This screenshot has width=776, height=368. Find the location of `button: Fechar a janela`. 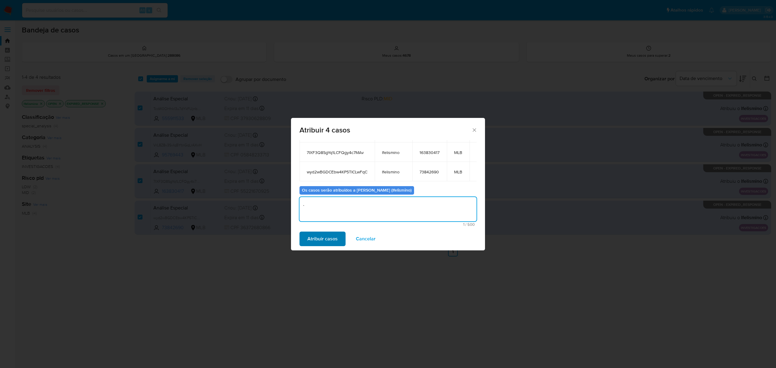

button: Fechar a janela is located at coordinates (474, 130).